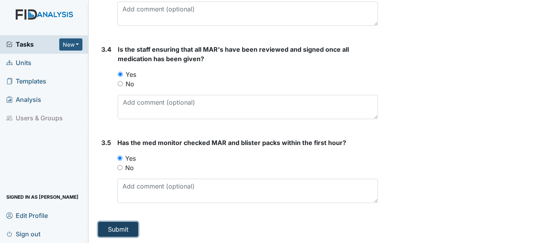  What do you see at coordinates (24, 100) in the screenshot?
I see `span: Analysis` at bounding box center [24, 100].